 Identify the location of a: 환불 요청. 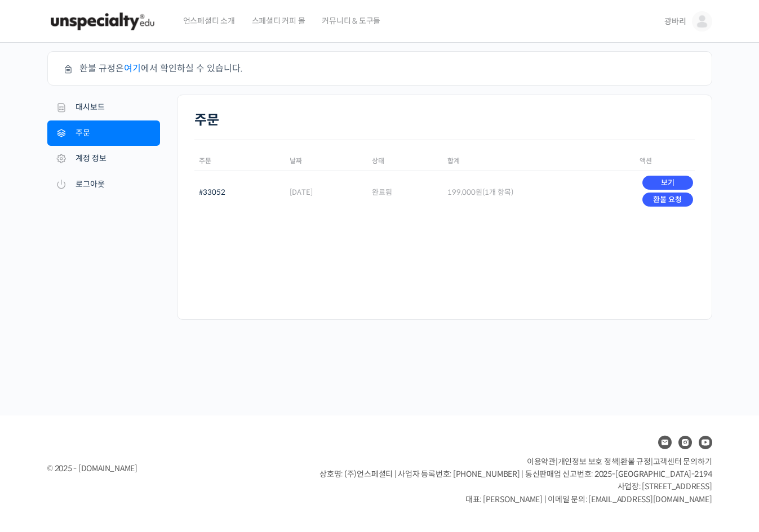
(667, 200).